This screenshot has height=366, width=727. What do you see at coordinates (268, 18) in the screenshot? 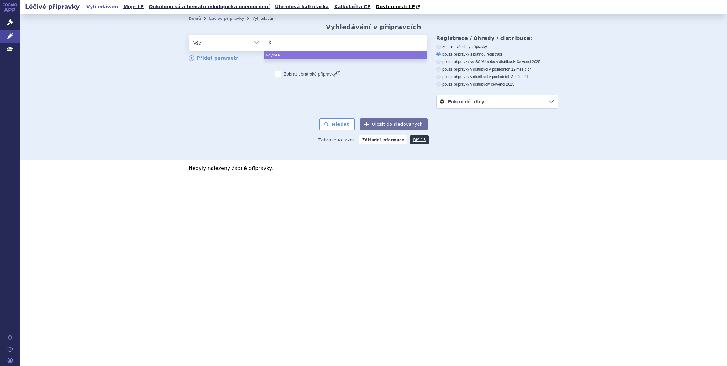
I see `li: Vyhledávání` at bounding box center [268, 18].